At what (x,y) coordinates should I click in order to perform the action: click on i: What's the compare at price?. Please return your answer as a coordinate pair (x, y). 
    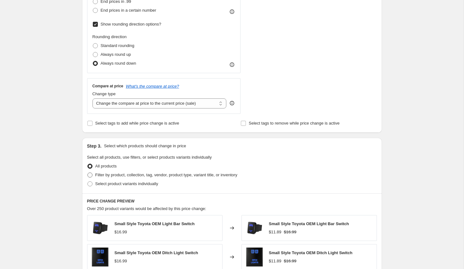
    Looking at the image, I should click on (152, 86).